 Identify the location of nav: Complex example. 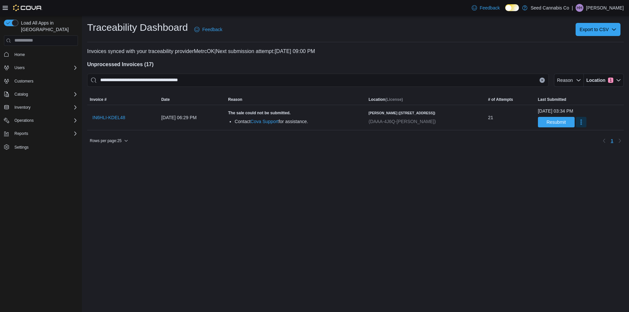
(41, 108).